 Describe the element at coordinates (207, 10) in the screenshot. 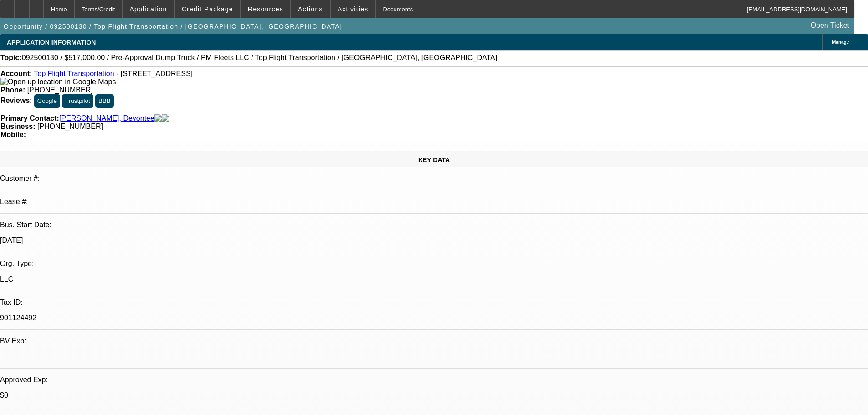

I see `span: Credit Package` at that location.